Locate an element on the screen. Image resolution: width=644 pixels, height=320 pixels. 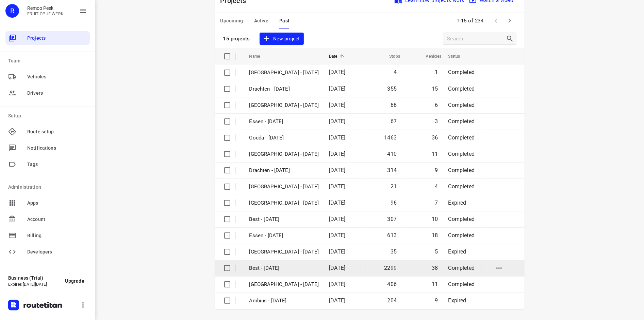
span: 3 is located at coordinates (436, 121).